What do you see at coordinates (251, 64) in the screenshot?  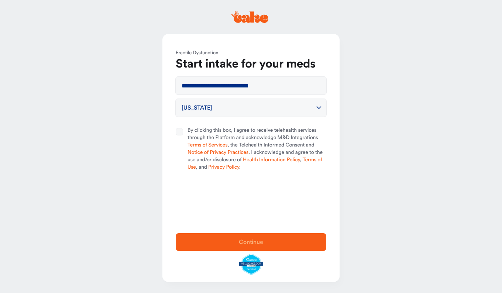 I see `h1: Start intake for your meds` at bounding box center [251, 64].